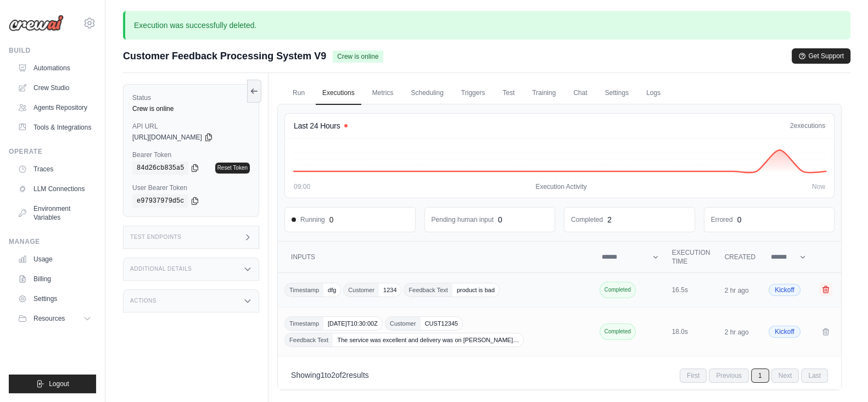 The height and width of the screenshot is (402, 868). Describe the element at coordinates (486, 25) in the screenshot. I see `p: Execution was successfully deleted.` at that location.